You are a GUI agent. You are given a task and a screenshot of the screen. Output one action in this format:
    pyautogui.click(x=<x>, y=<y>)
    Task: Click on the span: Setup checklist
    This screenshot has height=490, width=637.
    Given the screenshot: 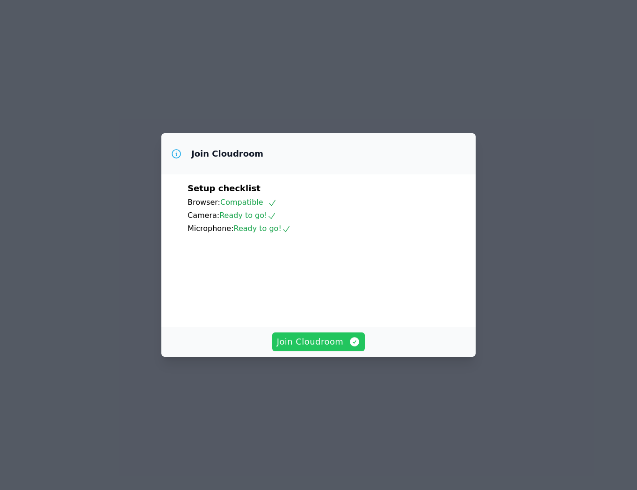 What is the action you would take?
    pyautogui.click(x=224, y=188)
    